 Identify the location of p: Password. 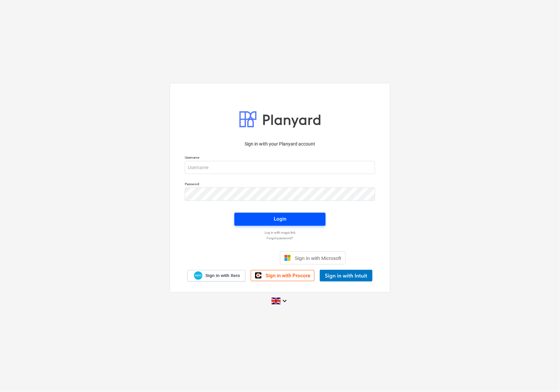
(280, 185).